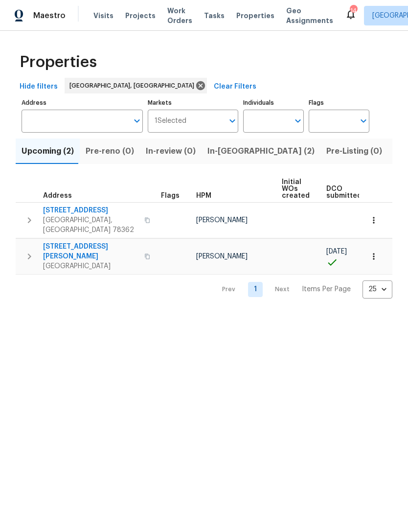 The image size is (408, 532). I want to click on button: Clear Filters, so click(235, 86).